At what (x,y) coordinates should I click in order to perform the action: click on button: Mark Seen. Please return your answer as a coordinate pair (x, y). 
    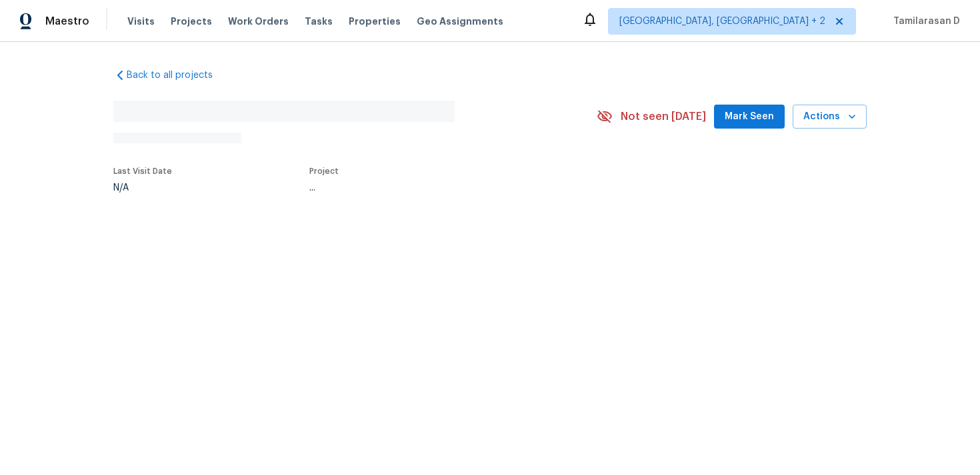
    Looking at the image, I should click on (750, 117).